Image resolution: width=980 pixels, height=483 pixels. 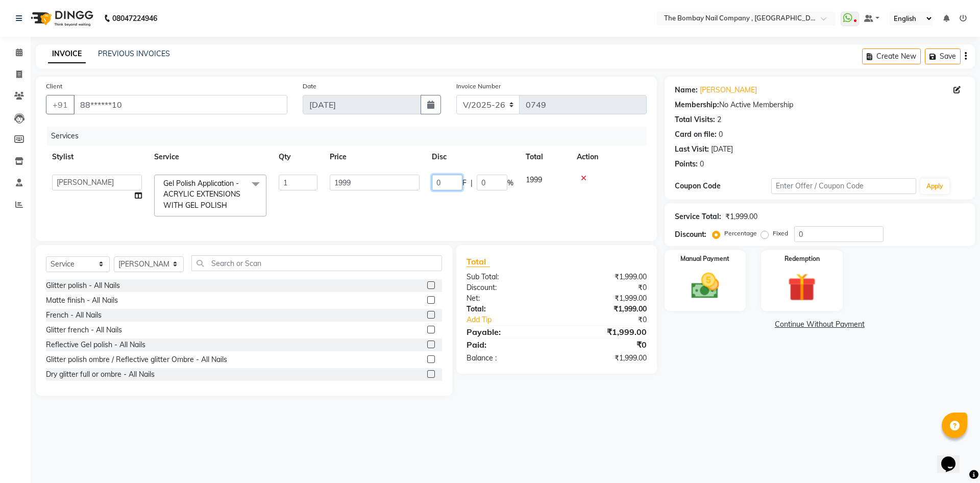 I want to click on div: Coupon Code, so click(x=723, y=186).